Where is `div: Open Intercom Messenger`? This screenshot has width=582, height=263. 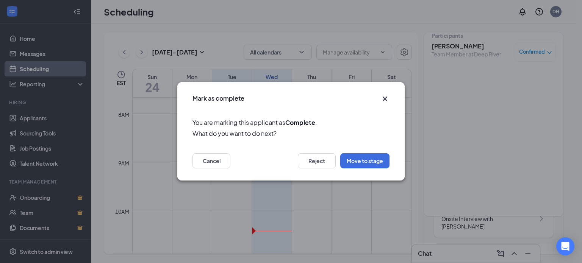 div: Open Intercom Messenger is located at coordinates (565, 247).